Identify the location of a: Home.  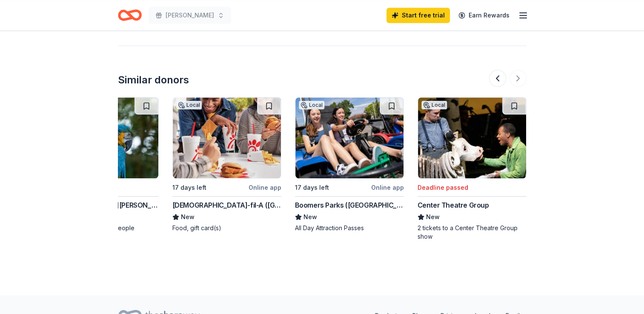
(130, 15).